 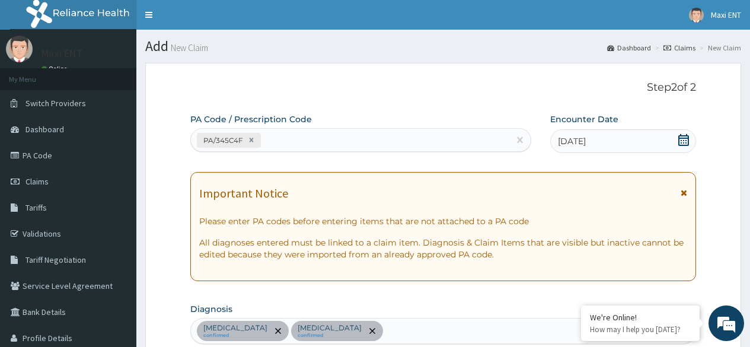 I want to click on p: Maxi ENT, so click(x=62, y=53).